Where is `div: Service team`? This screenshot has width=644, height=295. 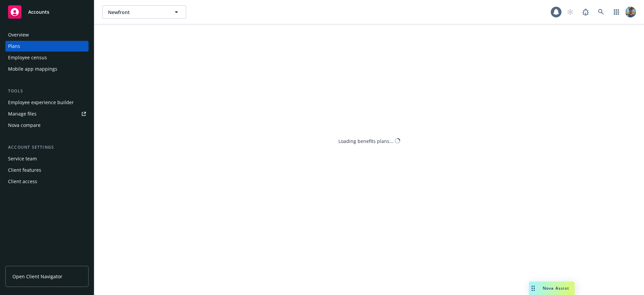 div: Service team is located at coordinates (22, 159).